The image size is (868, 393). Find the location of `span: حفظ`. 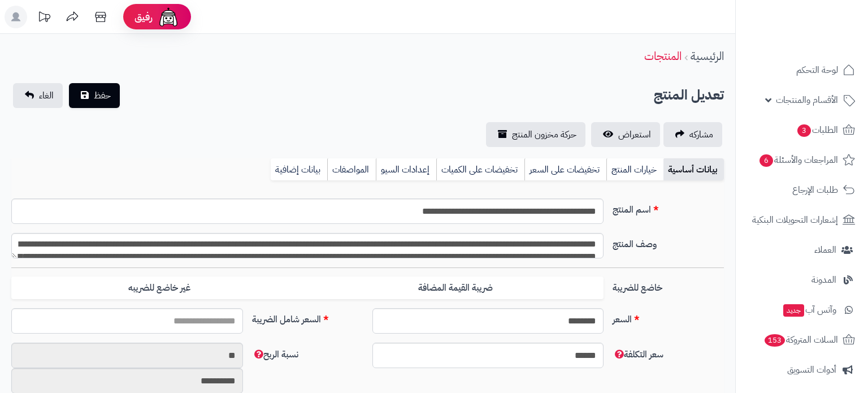

span: حفظ is located at coordinates (102, 95).